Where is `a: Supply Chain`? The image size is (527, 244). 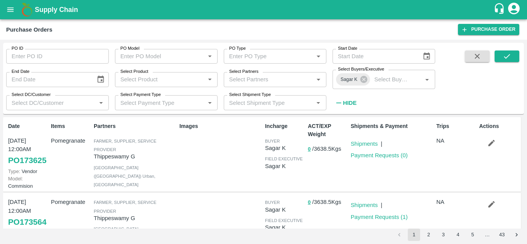 a: Supply Chain is located at coordinates (264, 10).